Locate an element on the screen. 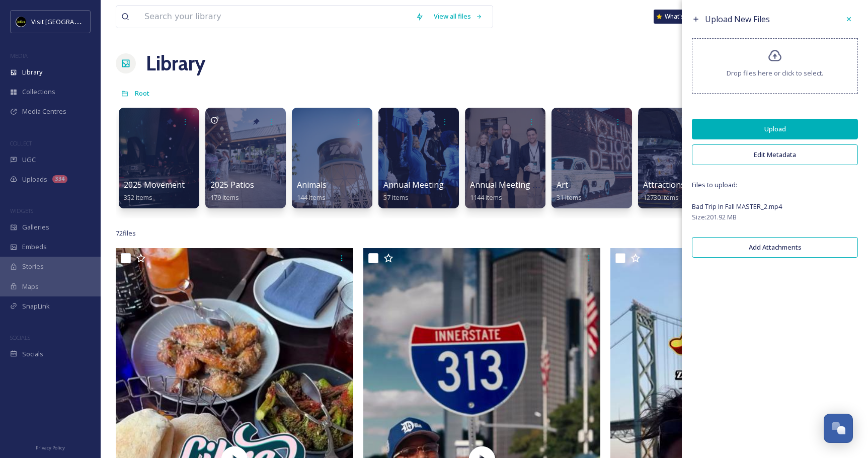 This screenshot has height=458, width=868. span: Upload New Files is located at coordinates (738, 19).